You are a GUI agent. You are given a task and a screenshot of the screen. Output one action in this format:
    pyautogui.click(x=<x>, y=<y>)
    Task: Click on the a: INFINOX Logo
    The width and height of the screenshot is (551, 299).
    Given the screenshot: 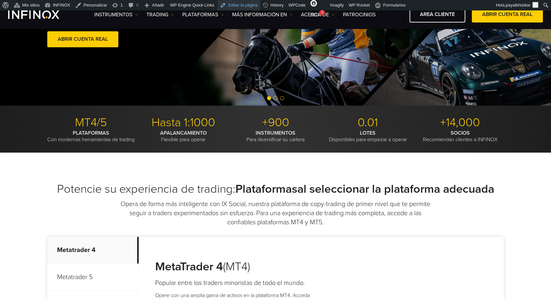 What is the action you would take?
    pyautogui.click(x=41, y=15)
    